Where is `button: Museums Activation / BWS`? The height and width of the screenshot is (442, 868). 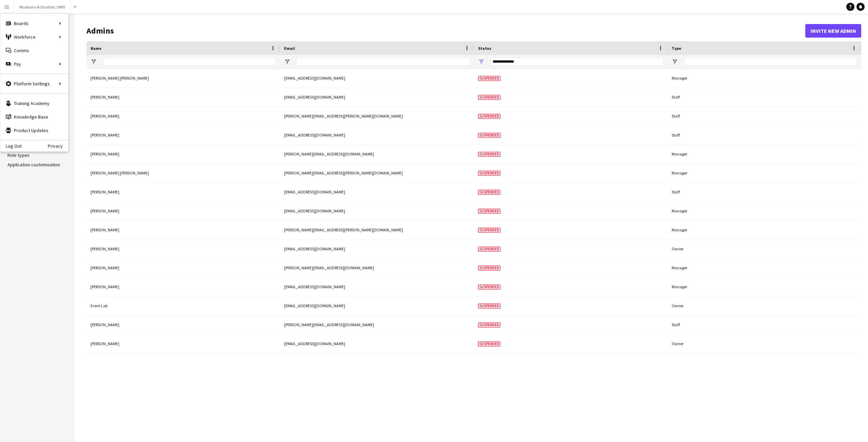
button: Museums Activation / BWS is located at coordinates (42, 7).